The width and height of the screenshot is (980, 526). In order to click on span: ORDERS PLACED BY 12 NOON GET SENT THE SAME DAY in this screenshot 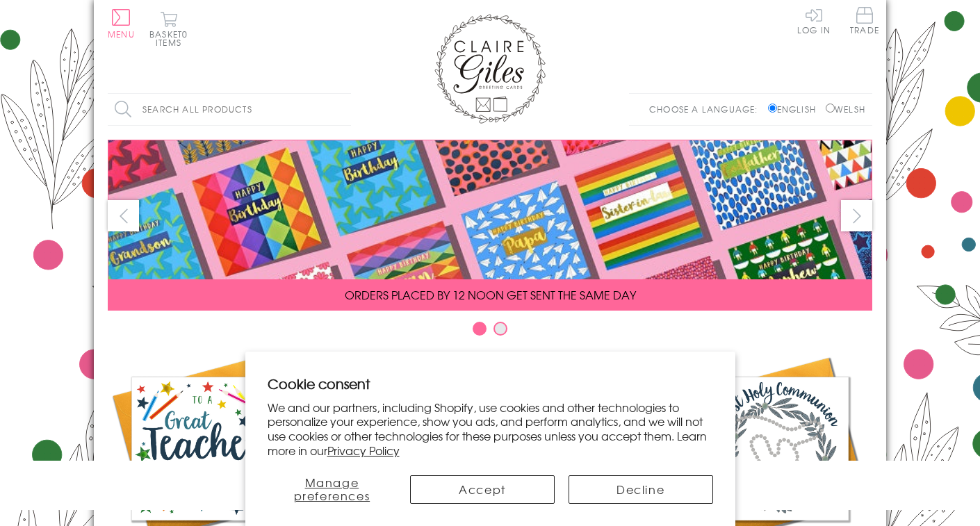, I will do `click(490, 295)`.